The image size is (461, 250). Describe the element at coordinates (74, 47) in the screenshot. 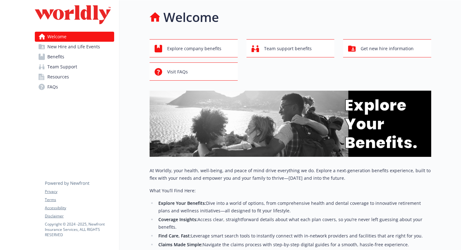

I see `span: New Hire and Life Events` at that location.